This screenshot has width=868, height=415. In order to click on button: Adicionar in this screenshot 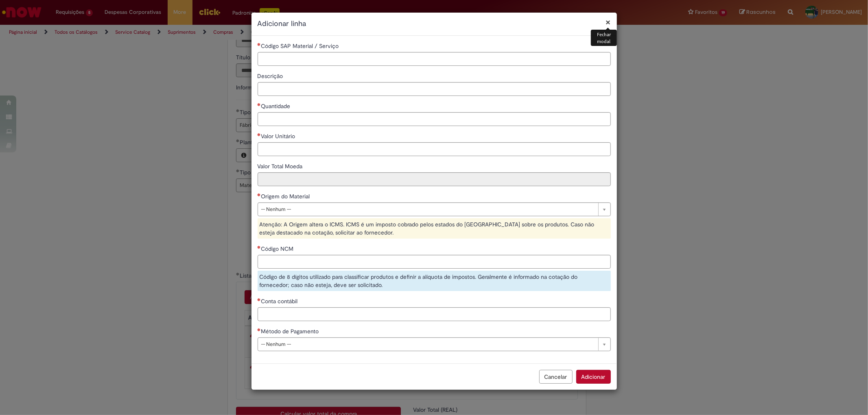, I will do `click(593, 377)`.